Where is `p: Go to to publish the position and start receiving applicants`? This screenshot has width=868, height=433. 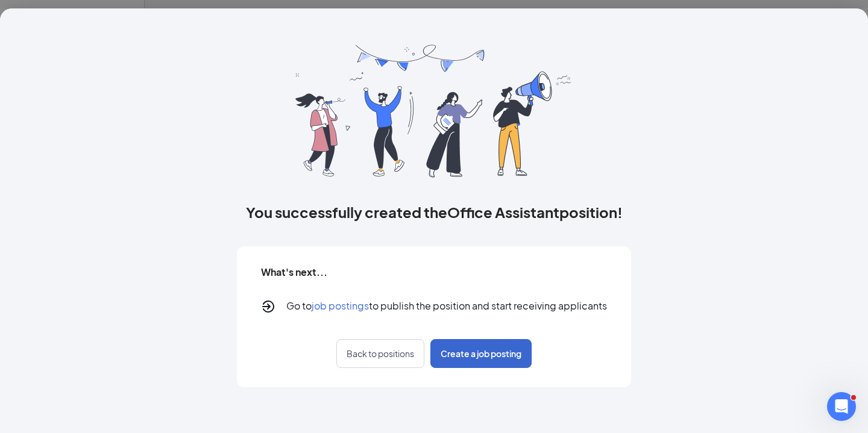 p: Go to to publish the position and start receiving applicants is located at coordinates (446, 307).